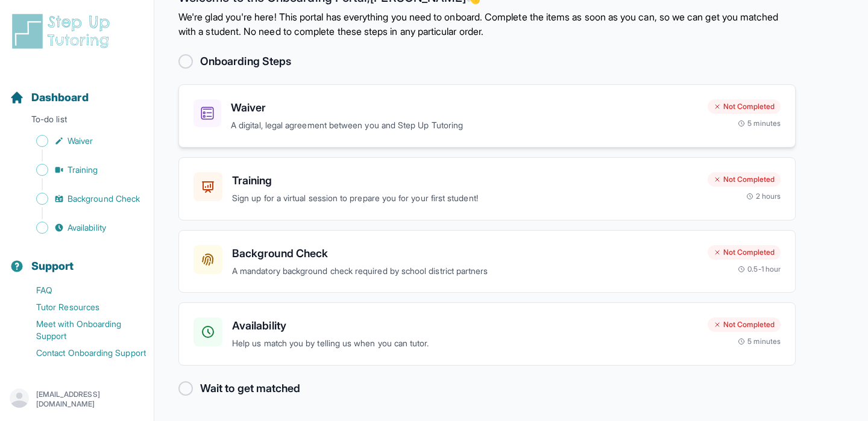  Describe the element at coordinates (81, 198) in the screenshot. I see `a: Background Check` at that location.